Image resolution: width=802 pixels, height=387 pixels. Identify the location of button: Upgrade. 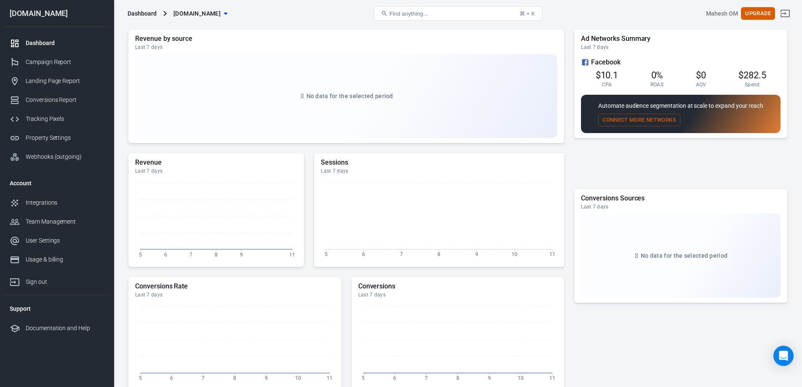
(758, 13).